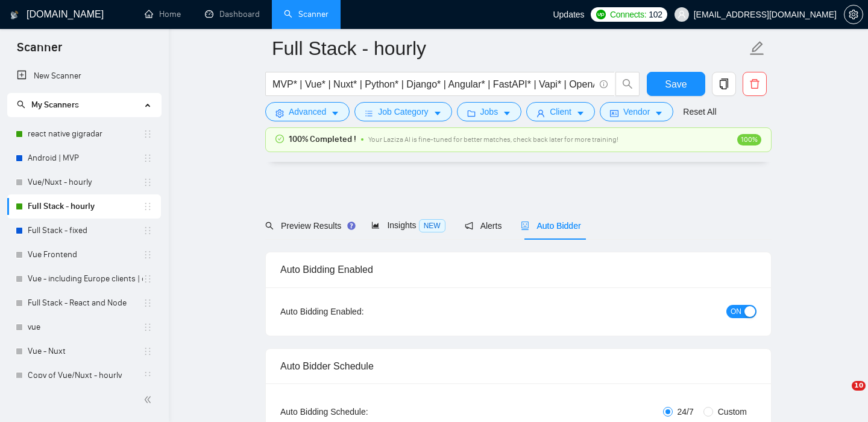  Describe the element at coordinates (163, 14) in the screenshot. I see `a: homeHome` at that location.